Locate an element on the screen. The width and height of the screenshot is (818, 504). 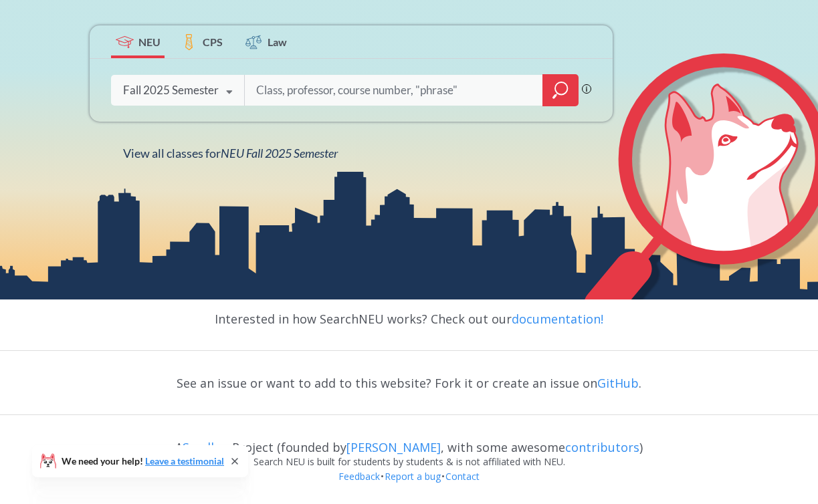
span: NEU Fall 2025 Semester is located at coordinates (279, 153).